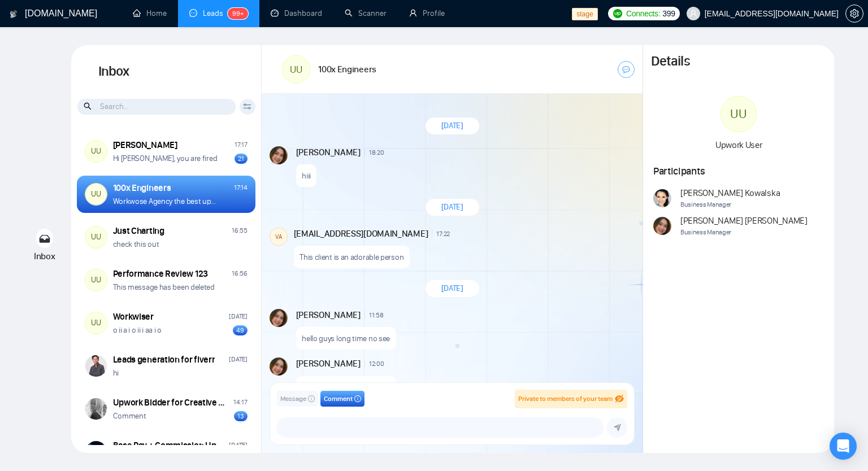 The image size is (868, 471). Describe the element at coordinates (167, 201) in the screenshot. I see `p: Workwose Agency the best upwork agency ever ��` at that location.